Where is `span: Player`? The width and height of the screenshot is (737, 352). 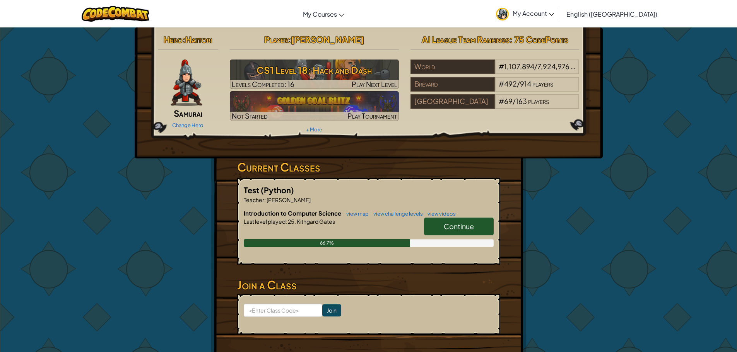
span: Player is located at coordinates (276, 39).